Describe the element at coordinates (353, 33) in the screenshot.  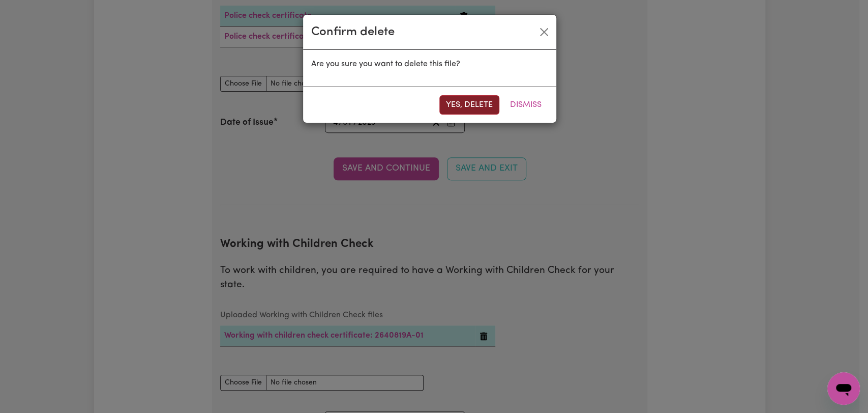
I see `div: Confirm delete` at that location.